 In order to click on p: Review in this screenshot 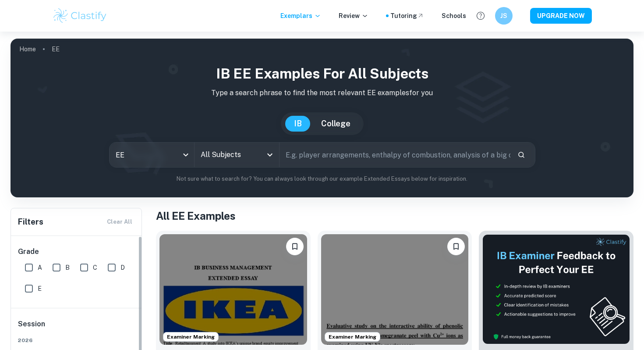, I will do `click(353, 16)`.